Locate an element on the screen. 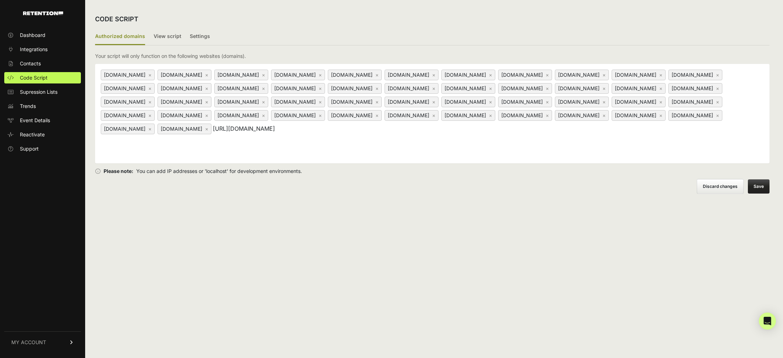 The width and height of the screenshot is (783, 358). a: Support is located at coordinates (43, 149).